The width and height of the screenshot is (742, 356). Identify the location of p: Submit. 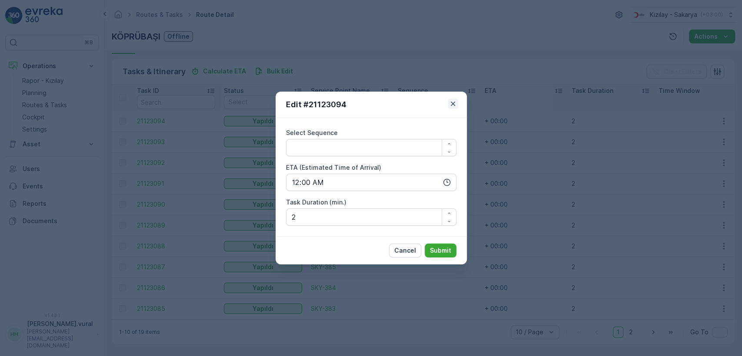
(440, 251).